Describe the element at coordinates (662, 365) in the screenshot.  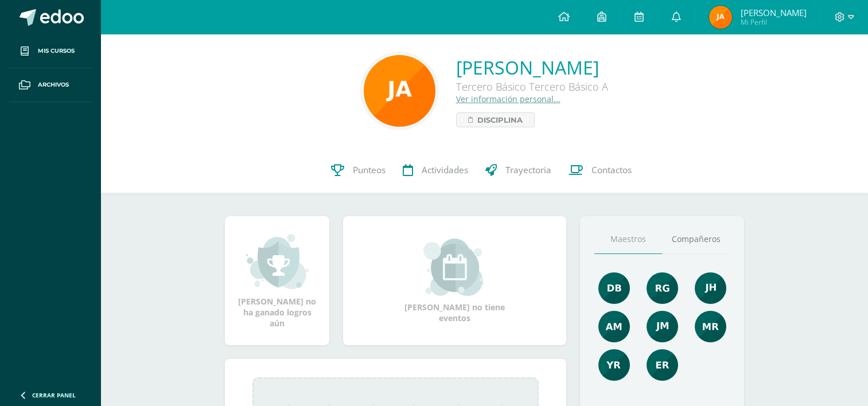
I see `img: 6ee8f939e44d4507d8a11da0a8fde545.png` at that location.